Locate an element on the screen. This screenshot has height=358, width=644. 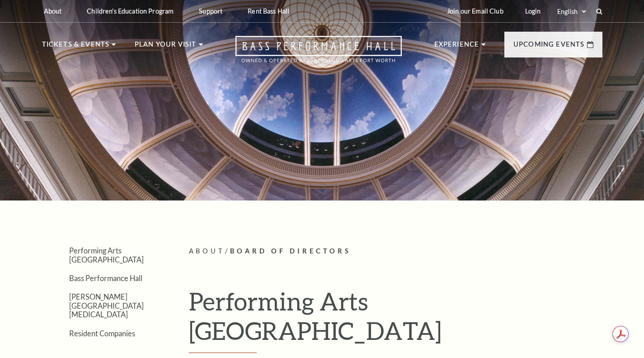
p: Plan Your Visit is located at coordinates (165, 47).